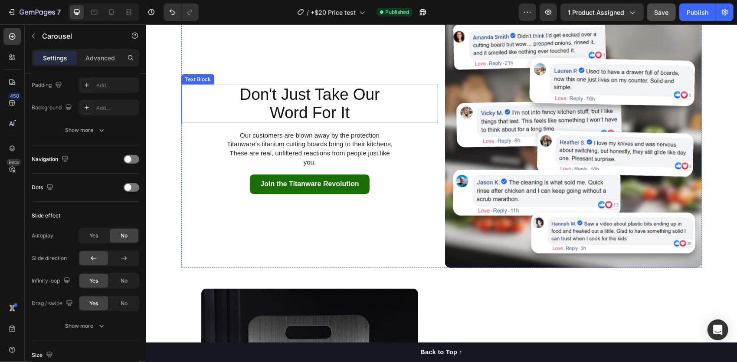  I want to click on div: Background, so click(53, 108).